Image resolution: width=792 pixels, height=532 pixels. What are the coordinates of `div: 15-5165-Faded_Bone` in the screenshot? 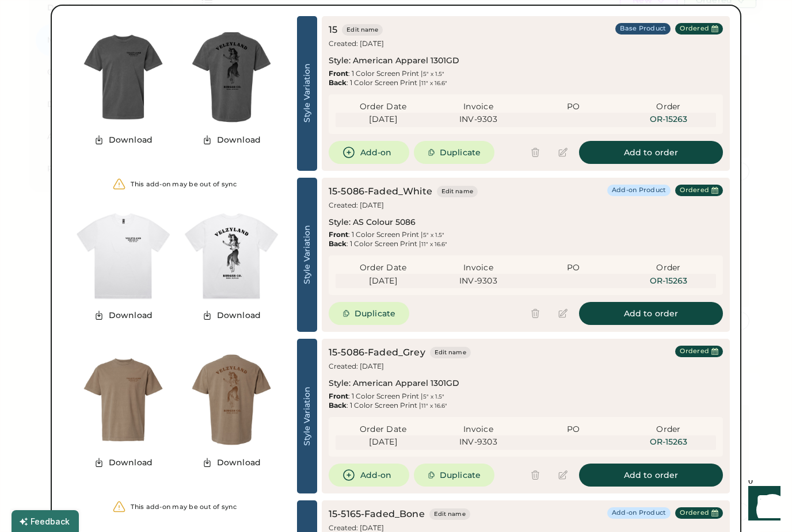 It's located at (376, 515).